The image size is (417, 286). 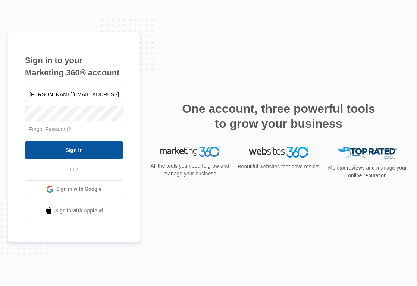 I want to click on span: Sign in with Google, so click(x=79, y=189).